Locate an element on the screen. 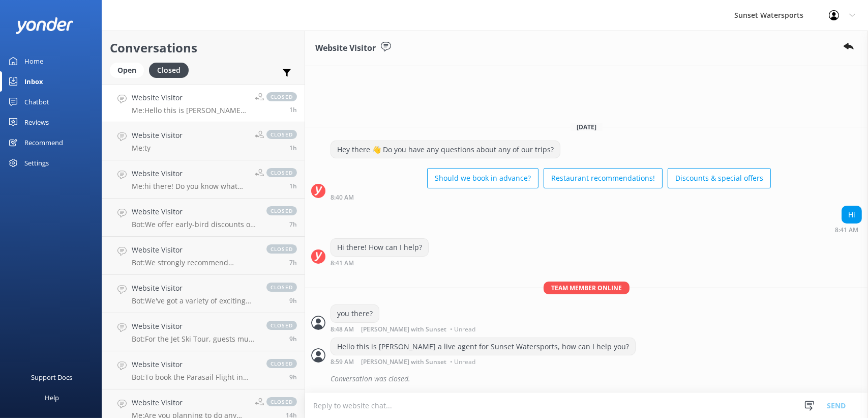 This screenshot has width=868, height=418. div: Inbox is located at coordinates (33, 82).